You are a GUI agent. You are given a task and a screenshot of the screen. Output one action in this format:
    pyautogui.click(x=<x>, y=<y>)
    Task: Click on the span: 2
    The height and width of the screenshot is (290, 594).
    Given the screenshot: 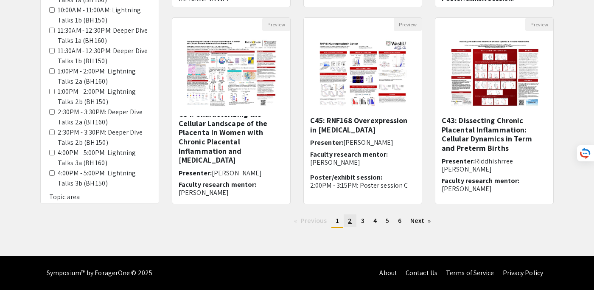 What is the action you would take?
    pyautogui.click(x=350, y=220)
    